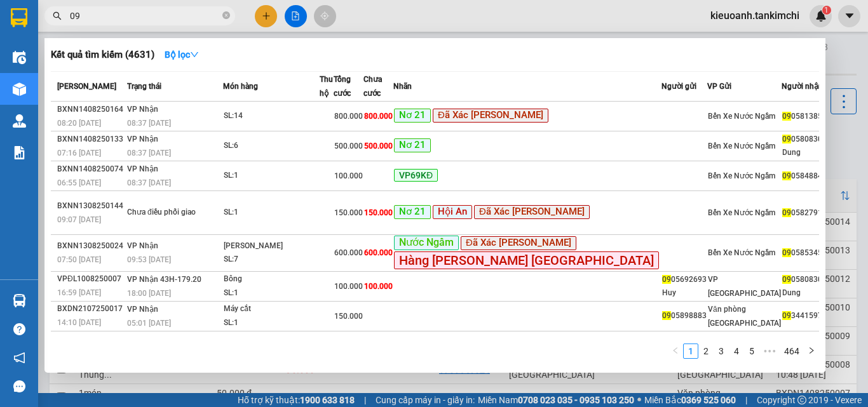 The image size is (868, 407). I want to click on span: Người gửi, so click(679, 87).